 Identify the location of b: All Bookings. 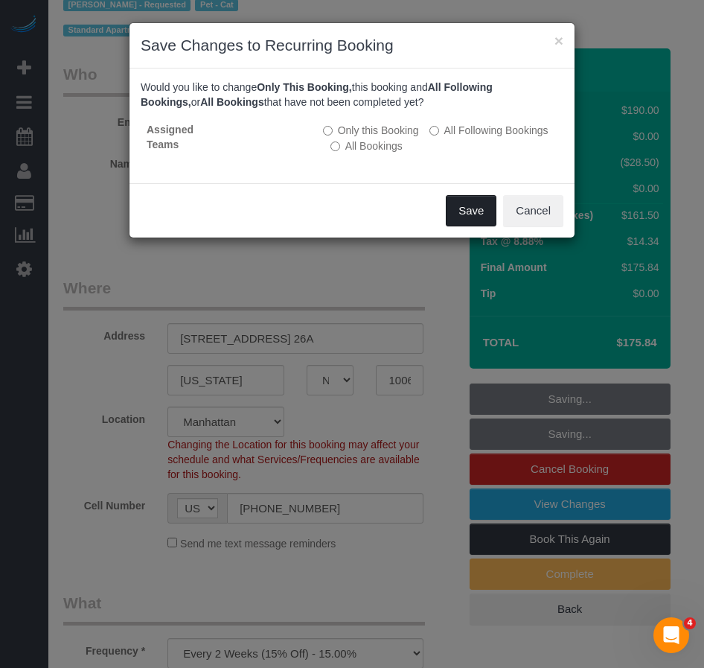
(232, 102).